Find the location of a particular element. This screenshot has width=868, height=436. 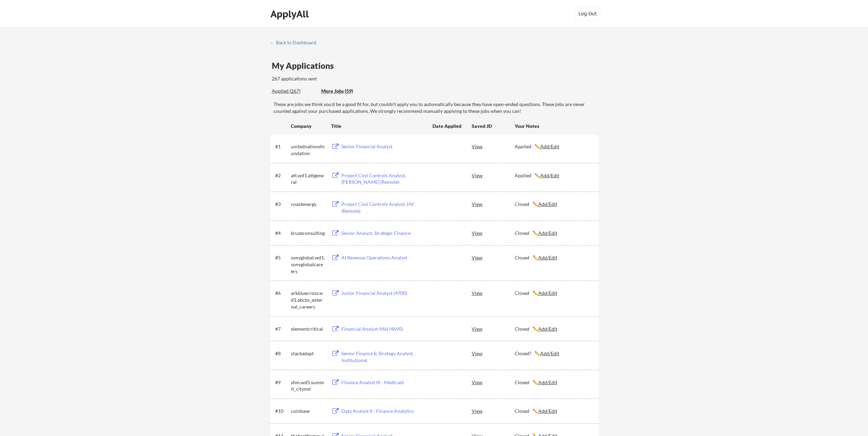

div: #4 is located at coordinates (282, 233).